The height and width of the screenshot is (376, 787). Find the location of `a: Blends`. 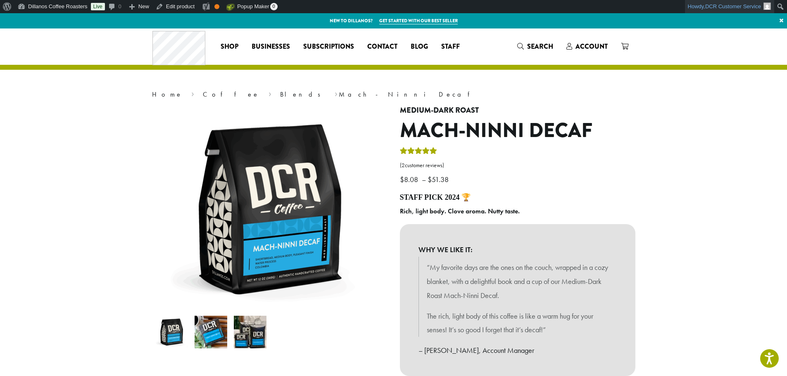

a: Blends is located at coordinates (303, 94).